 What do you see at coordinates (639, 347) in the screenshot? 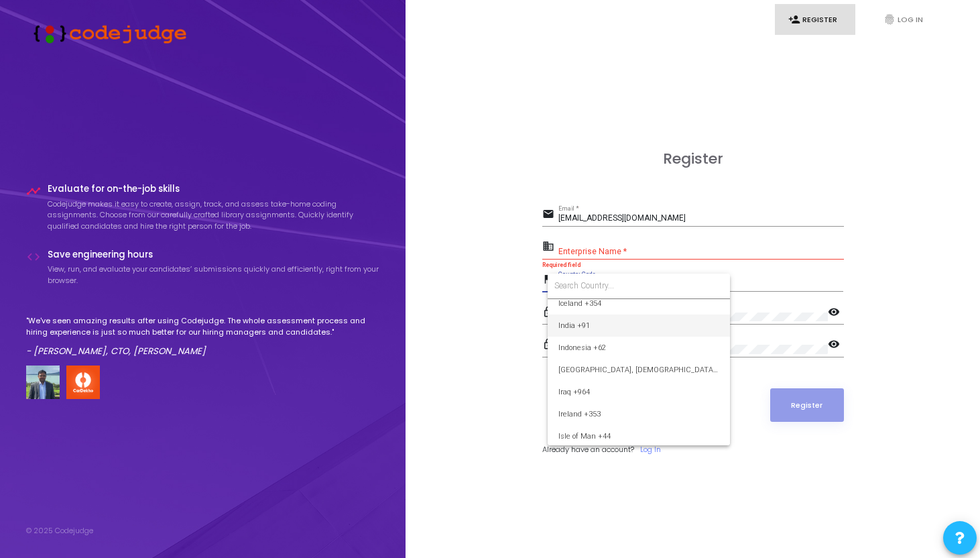
I see `span: Indonesia +62` at bounding box center [639, 347].